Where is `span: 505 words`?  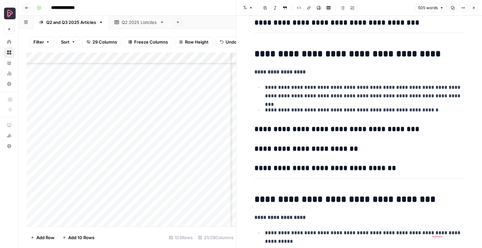
span: 505 words is located at coordinates (428, 8).